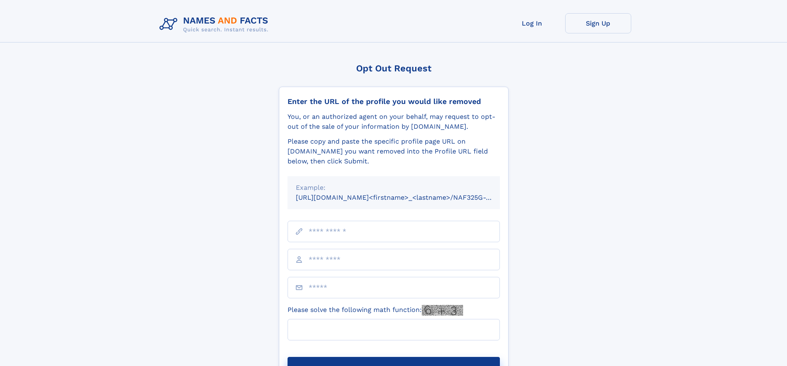 The height and width of the screenshot is (366, 787). What do you see at coordinates (216, 24) in the screenshot?
I see `img: Logo Names and Facts` at bounding box center [216, 24].